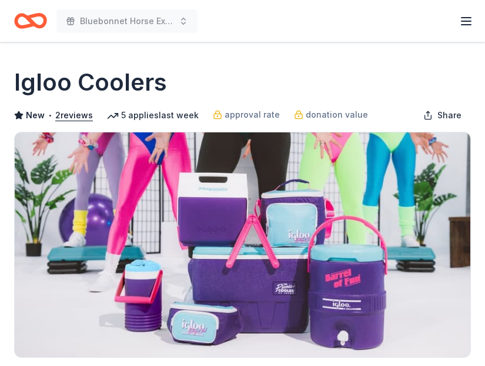 The width and height of the screenshot is (485, 366). Describe the element at coordinates (91, 82) in the screenshot. I see `h1: Igloo Coolers` at that location.